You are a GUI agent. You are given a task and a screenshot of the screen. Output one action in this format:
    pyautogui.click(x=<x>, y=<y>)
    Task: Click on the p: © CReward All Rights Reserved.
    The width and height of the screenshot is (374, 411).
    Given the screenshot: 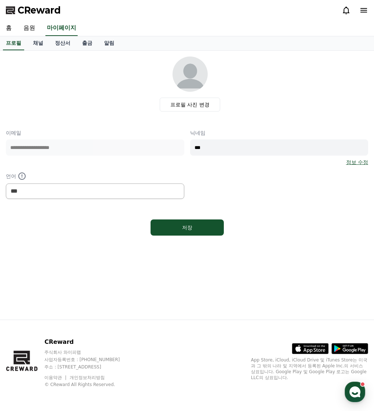 What is the action you would take?
    pyautogui.click(x=89, y=384)
    